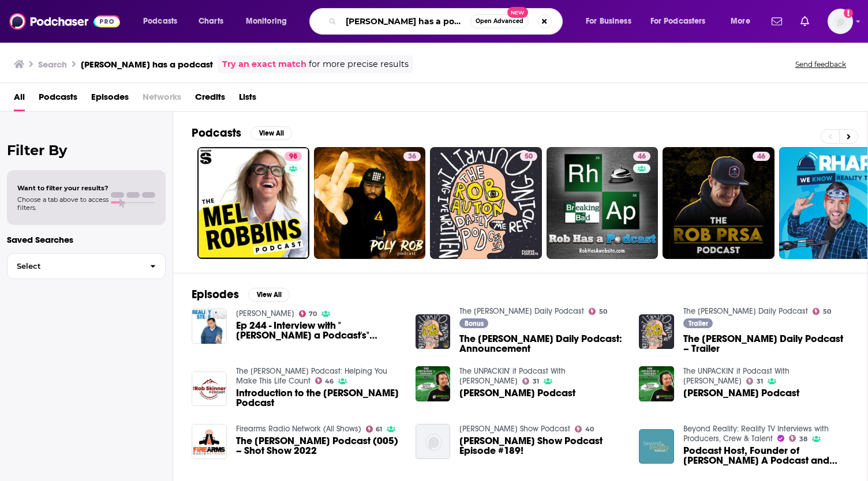 The width and height of the screenshot is (868, 481). I want to click on a: Ep 244 - Interview with "Rob Has a Podcast's" Rob Cesternino, so click(318, 330).